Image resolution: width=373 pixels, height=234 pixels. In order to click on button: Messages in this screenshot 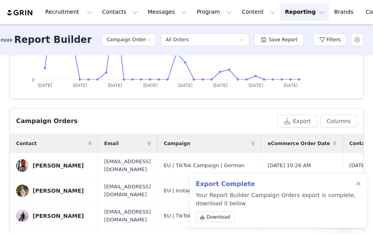, I will do `click(167, 12)`.